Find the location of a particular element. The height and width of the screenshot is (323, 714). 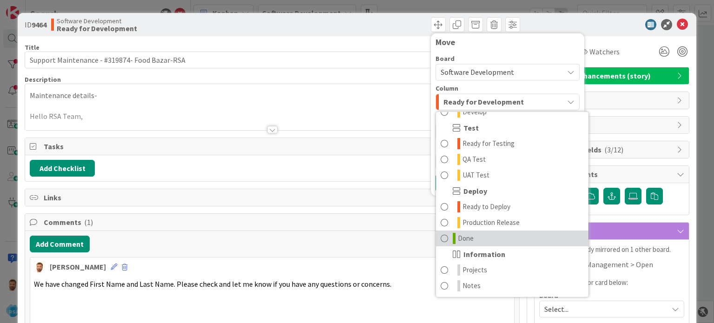

span: Custom Fields is located at coordinates (612, 150).